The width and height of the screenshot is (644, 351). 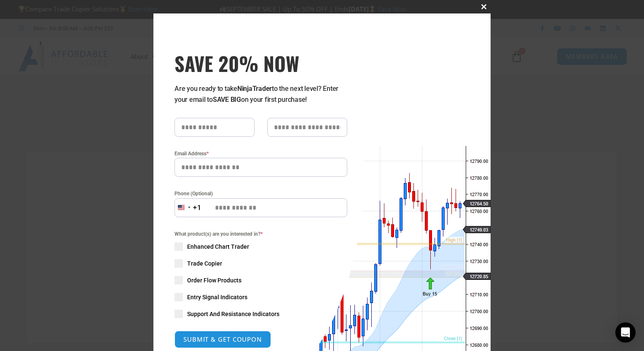 What do you see at coordinates (261, 297) in the screenshot?
I see `label: Entry Signal Indicators` at bounding box center [261, 297].